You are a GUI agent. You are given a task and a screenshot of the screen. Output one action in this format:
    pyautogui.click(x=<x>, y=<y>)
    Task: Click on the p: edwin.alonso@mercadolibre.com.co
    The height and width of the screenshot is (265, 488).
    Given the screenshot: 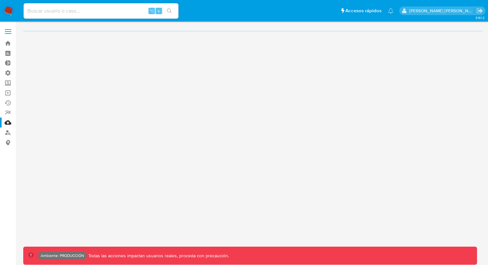 What is the action you would take?
    pyautogui.click(x=441, y=11)
    